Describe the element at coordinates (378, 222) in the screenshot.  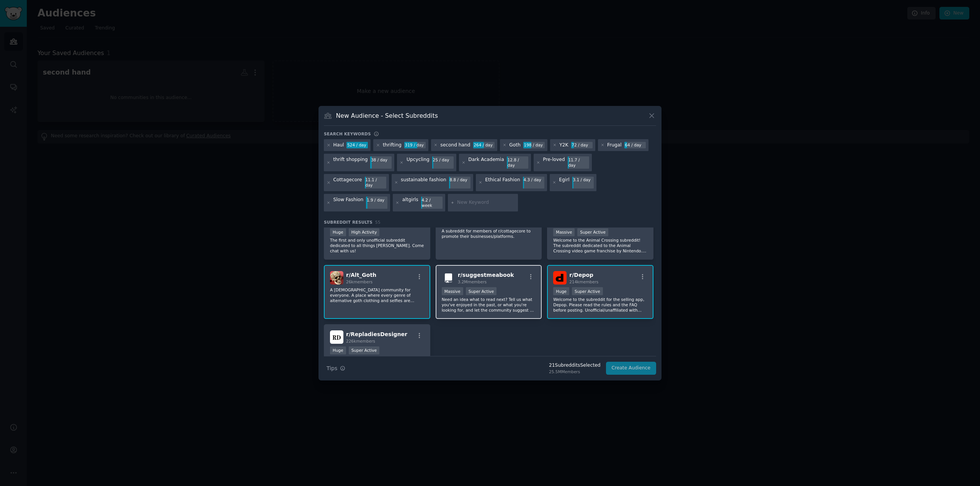
I see `span: 55` at that location.